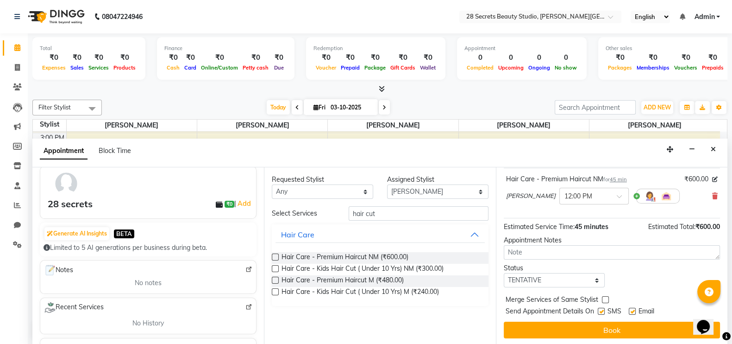 The height and width of the screenshot is (344, 732). I want to click on div: Assigned Stylist, so click(438, 179).